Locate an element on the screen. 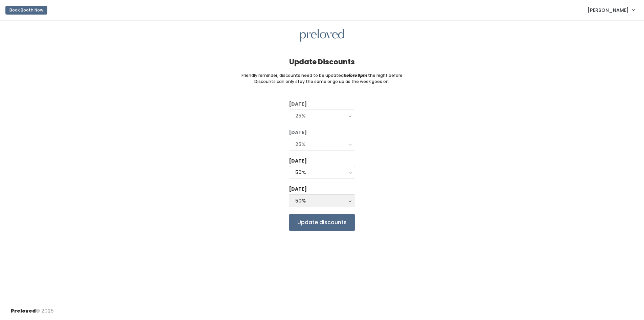  div: © 2025 is located at coordinates (32, 308).